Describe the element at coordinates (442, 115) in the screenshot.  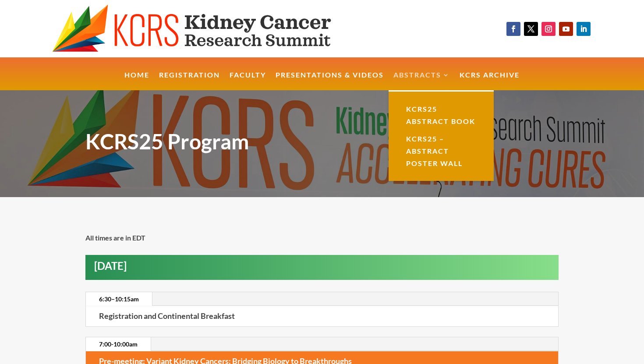
I see `a: KCRS25 Abstract Book` at that location.